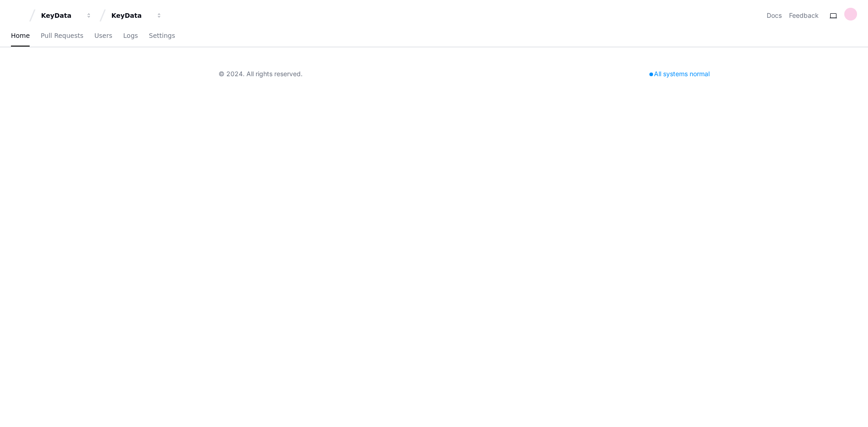 Image resolution: width=868 pixels, height=427 pixels. I want to click on span: Logs, so click(131, 35).